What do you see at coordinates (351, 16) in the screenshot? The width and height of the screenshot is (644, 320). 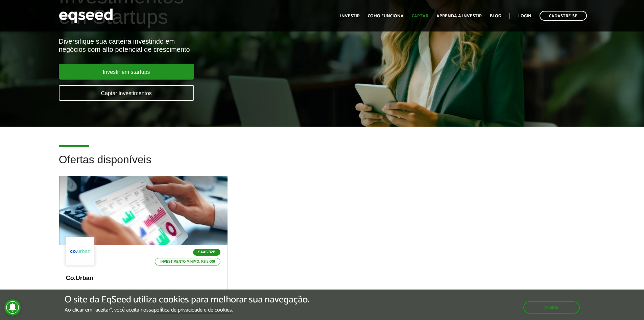 I see `a: Investir` at bounding box center [351, 16].